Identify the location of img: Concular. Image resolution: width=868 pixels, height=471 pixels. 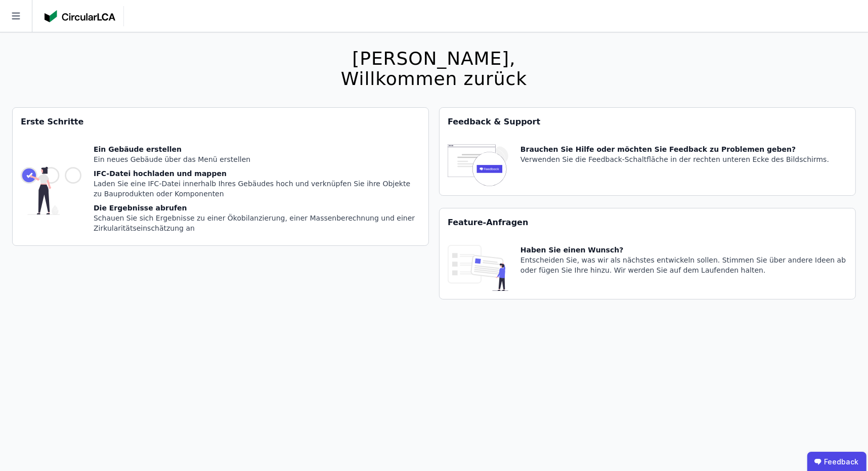
(80, 16).